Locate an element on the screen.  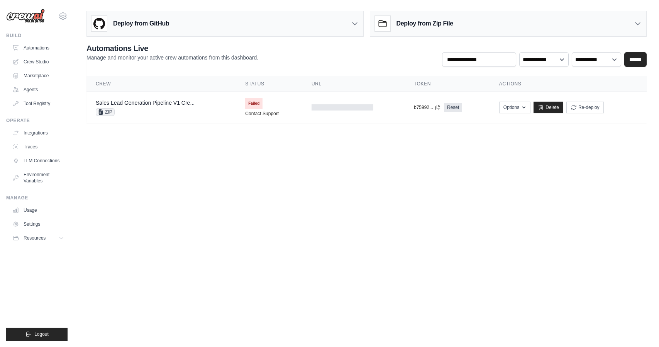
a: Marketplace is located at coordinates (38, 76).